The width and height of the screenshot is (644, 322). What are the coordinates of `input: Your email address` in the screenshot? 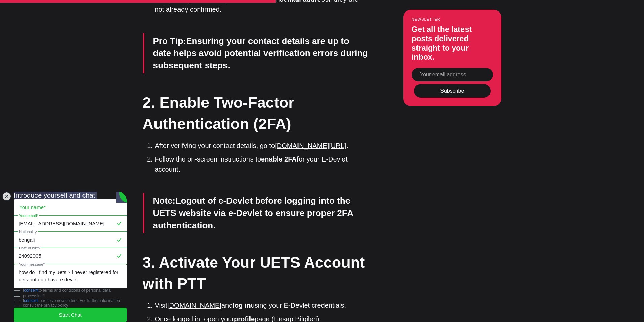 It's located at (452, 75).